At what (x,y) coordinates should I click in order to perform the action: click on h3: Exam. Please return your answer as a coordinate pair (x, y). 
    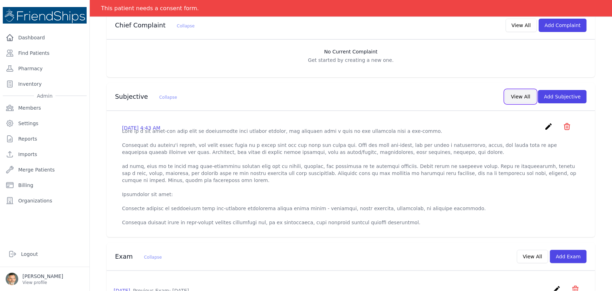
    Looking at the image, I should click on (139, 256).